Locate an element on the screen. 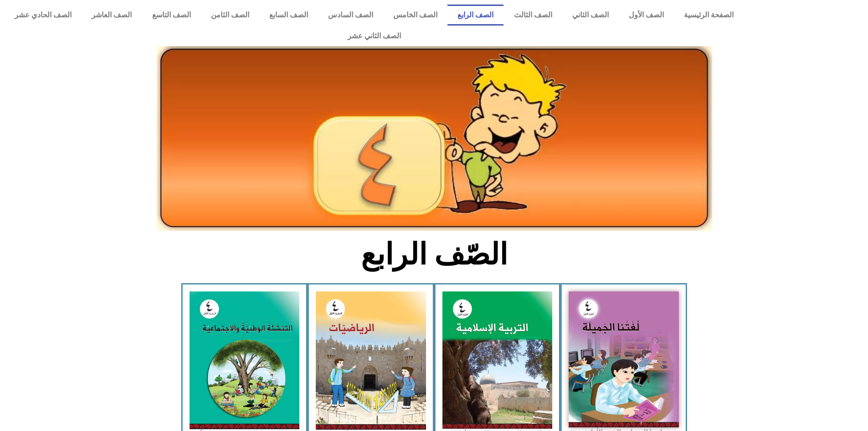 The width and height of the screenshot is (868, 431). a: الصف الرابع is located at coordinates (475, 15).